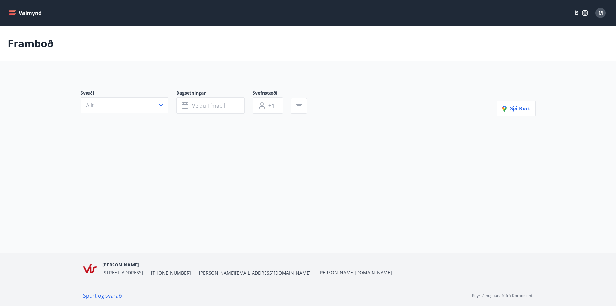 The width and height of the screenshot is (616, 306). What do you see at coordinates (211, 105) in the screenshot?
I see `button: Veldu tímabil` at bounding box center [211, 105].